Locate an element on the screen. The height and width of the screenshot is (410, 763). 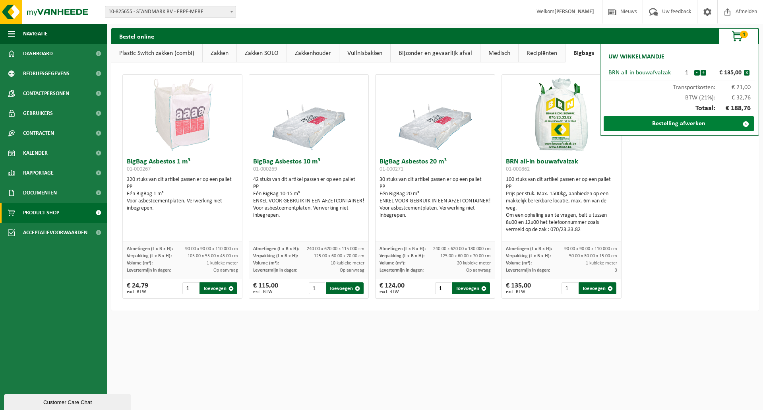
div: € 115,00 is located at coordinates (265, 288).